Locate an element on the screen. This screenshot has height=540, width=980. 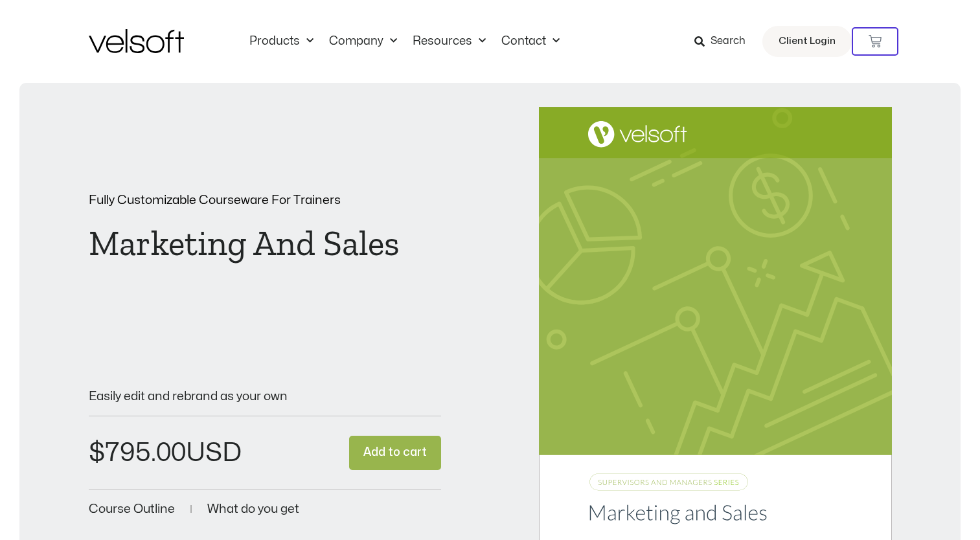
span: Search is located at coordinates (728, 42).